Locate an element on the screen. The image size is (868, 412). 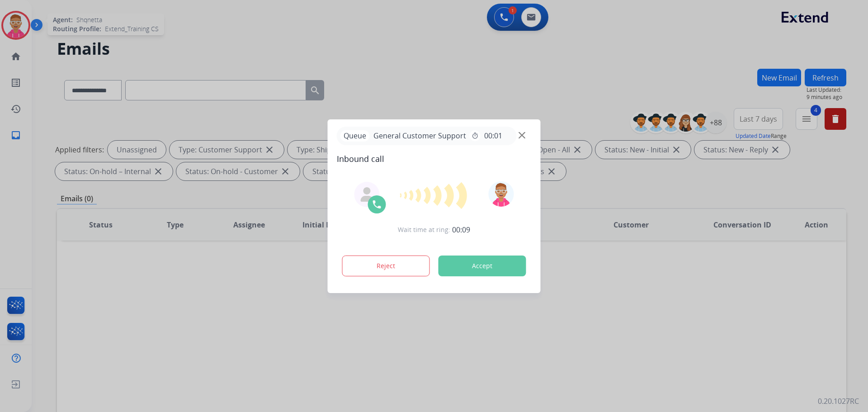
span: General Customer Support is located at coordinates (420, 135).